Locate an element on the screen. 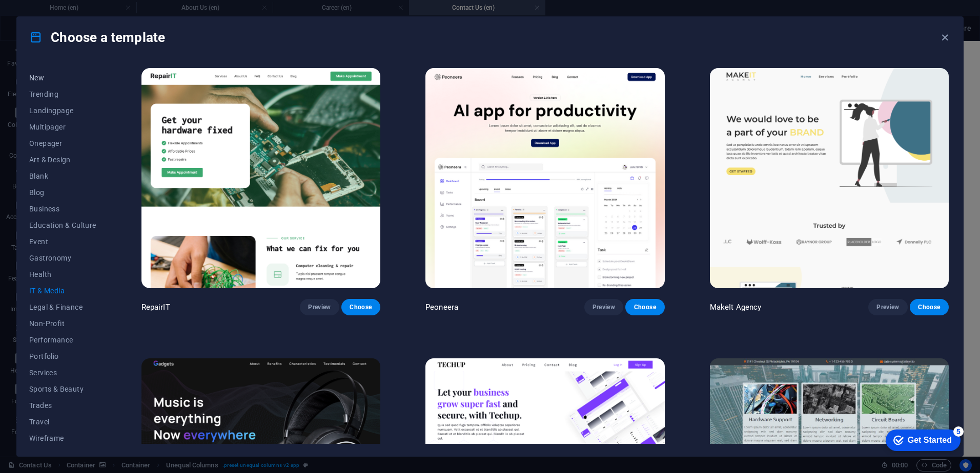  button: Gastronomy is located at coordinates (63, 258).